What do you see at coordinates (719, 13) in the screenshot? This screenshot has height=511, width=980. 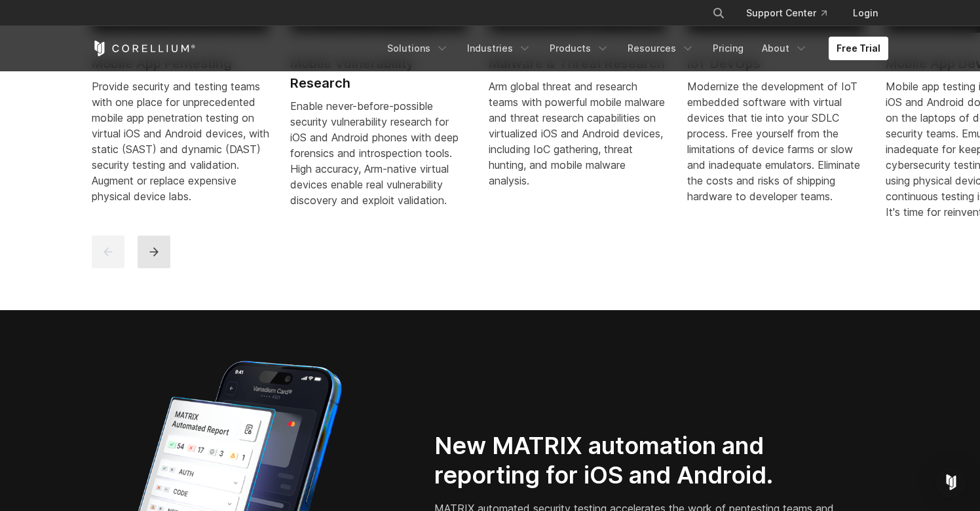 I see `button: Search` at bounding box center [719, 13].